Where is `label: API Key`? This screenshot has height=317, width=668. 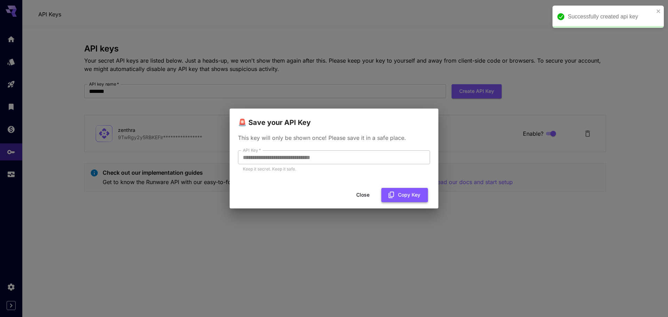
label: API Key is located at coordinates (252, 150).